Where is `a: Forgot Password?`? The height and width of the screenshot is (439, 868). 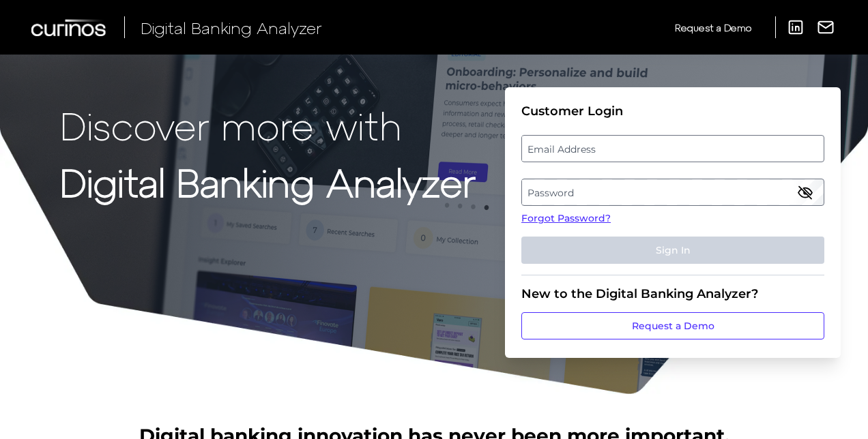
a: Forgot Password? is located at coordinates (673, 218).